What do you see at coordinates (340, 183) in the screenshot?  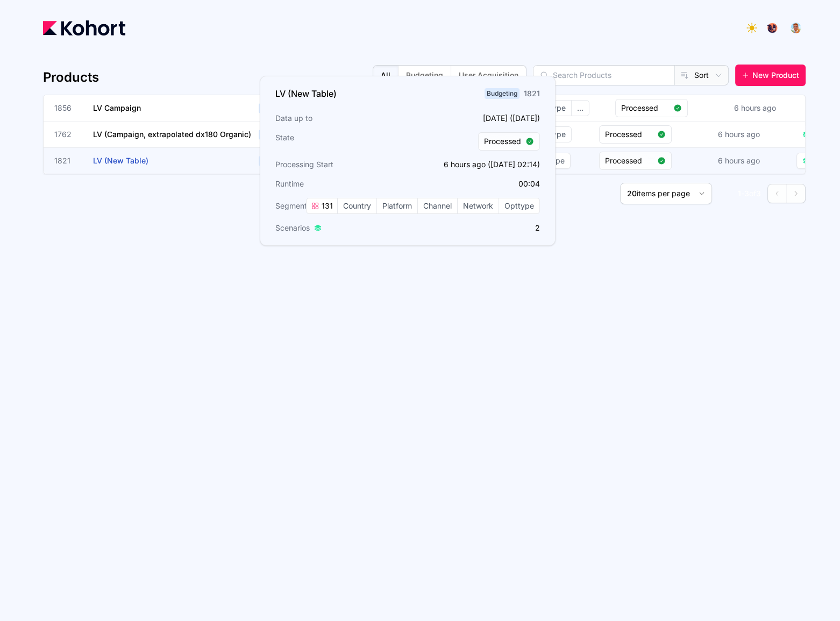 I see `h3: Runtime` at bounding box center [340, 183].